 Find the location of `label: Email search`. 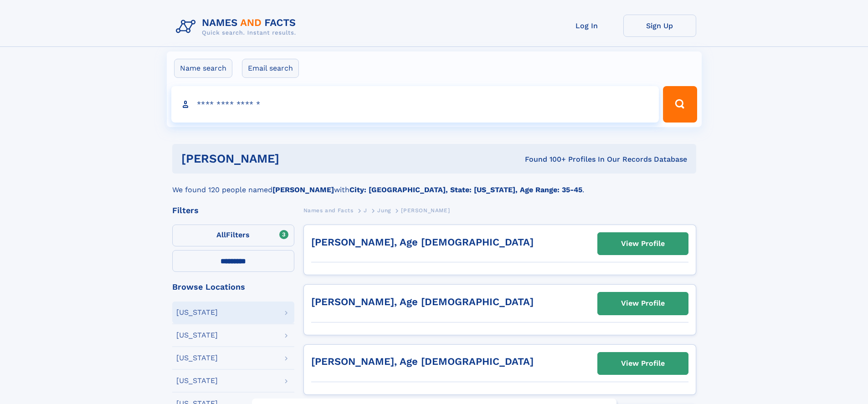

label: Email search is located at coordinates (270, 69).